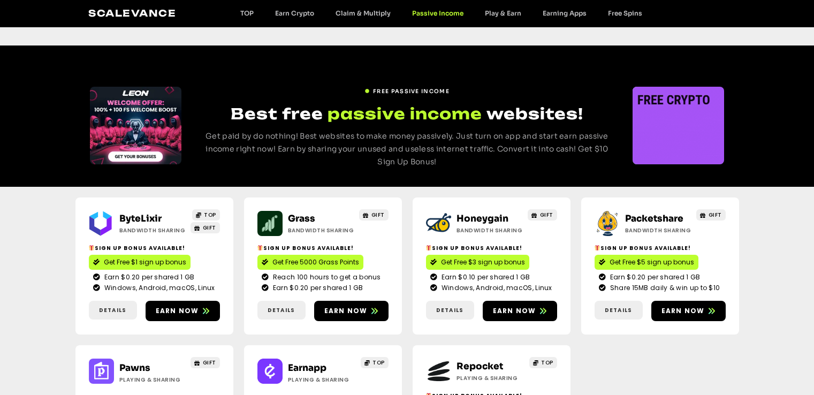 This screenshot has height=395, width=814. Describe the element at coordinates (132, 13) in the screenshot. I see `a: Scalevance` at that location.